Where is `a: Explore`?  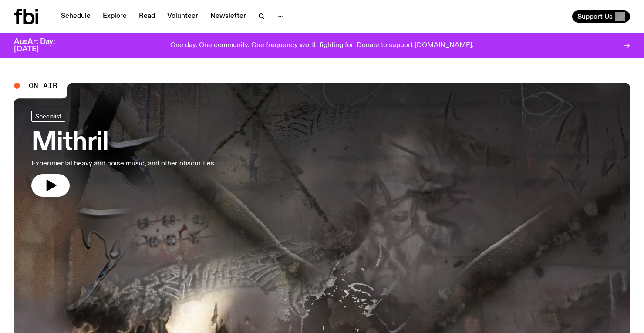 a: Explore is located at coordinates (114, 17).